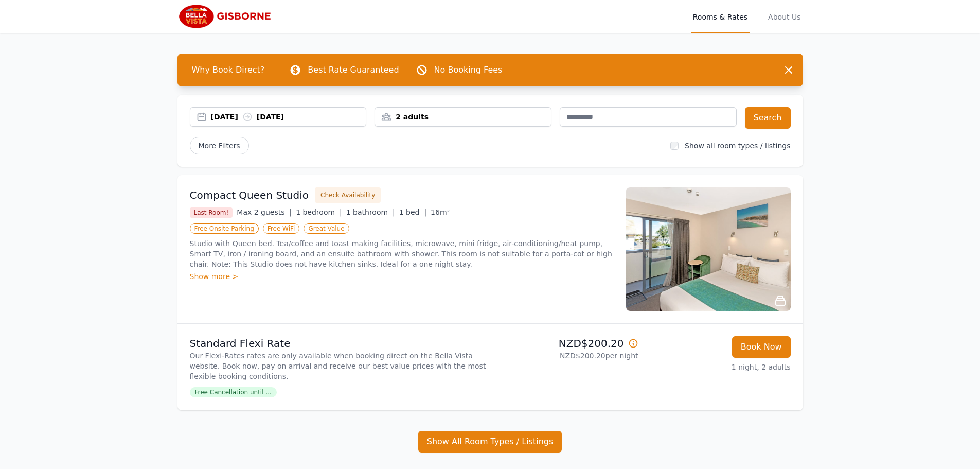 The image size is (980, 469). I want to click on span: Free WiFi, so click(281, 228).